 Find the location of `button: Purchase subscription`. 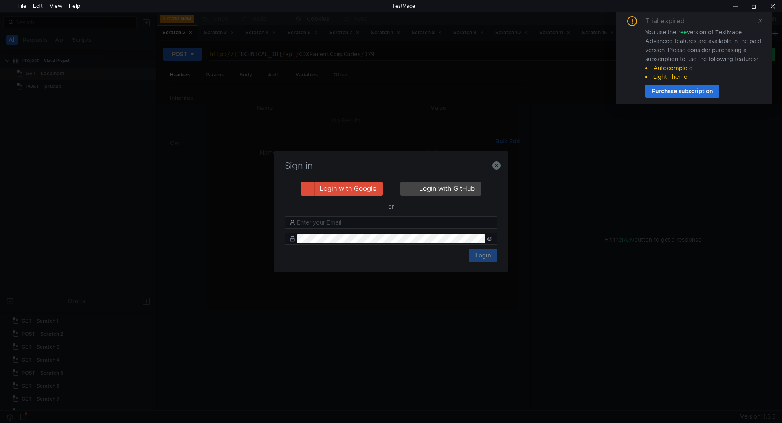

button: Purchase subscription is located at coordinates (682, 91).